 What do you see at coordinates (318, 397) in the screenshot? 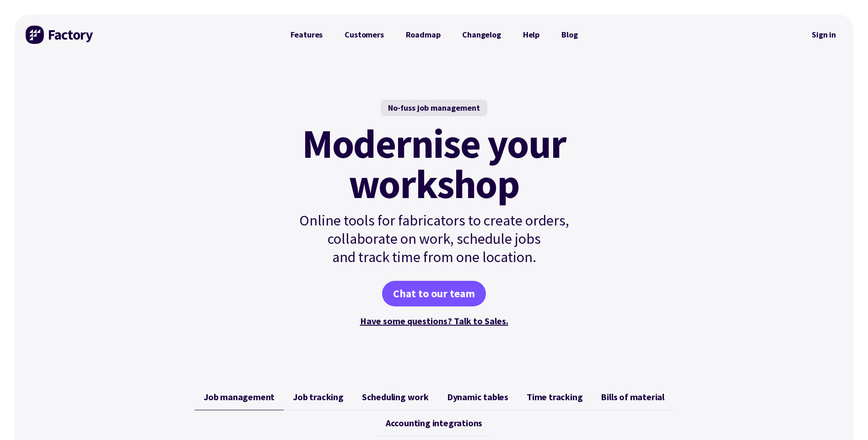
I see `span: Job tracking` at bounding box center [318, 397].